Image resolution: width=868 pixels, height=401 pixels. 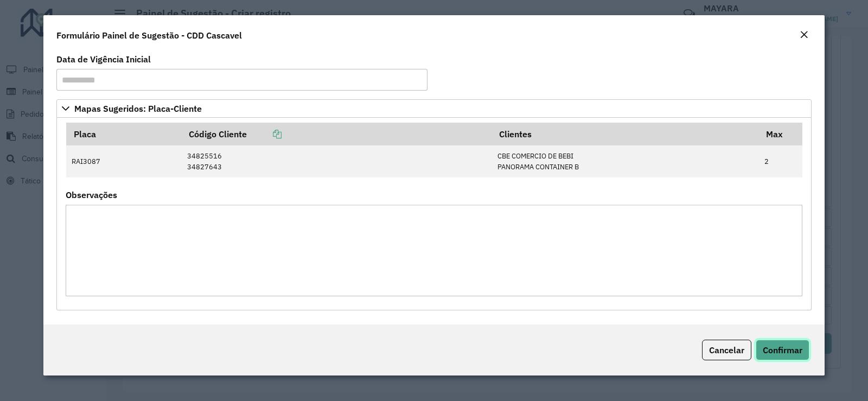 I want to click on button: Confirmar, so click(x=782, y=350).